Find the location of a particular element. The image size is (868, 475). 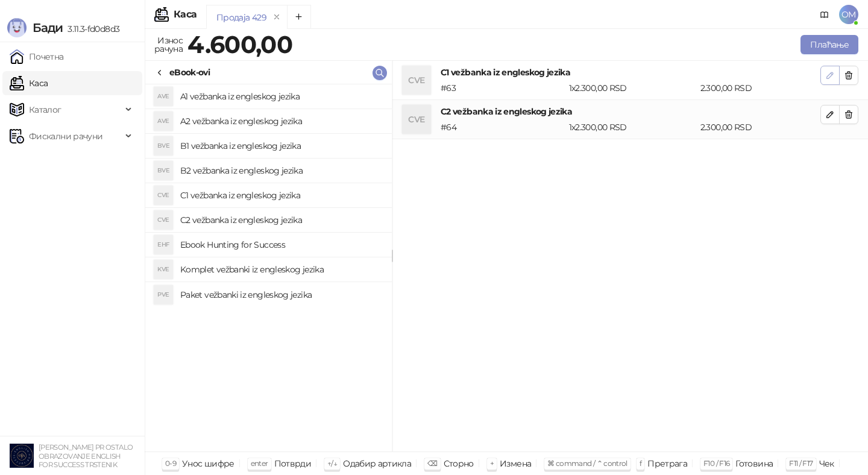

h4: Ebook Hunting for Success is located at coordinates (281, 245).